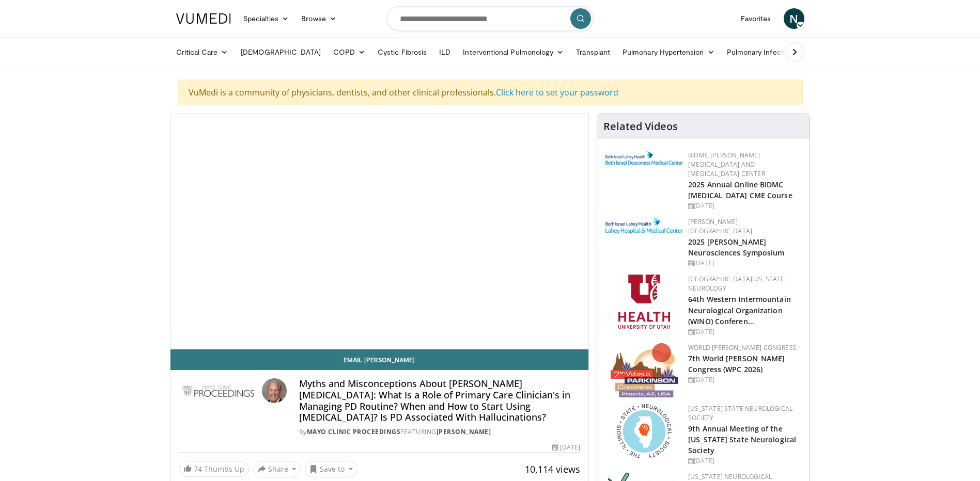 This screenshot has width=980, height=481. I want to click on div: VuMedi is a community of physicians, dentists, and other clinical professionals., so click(490, 92).